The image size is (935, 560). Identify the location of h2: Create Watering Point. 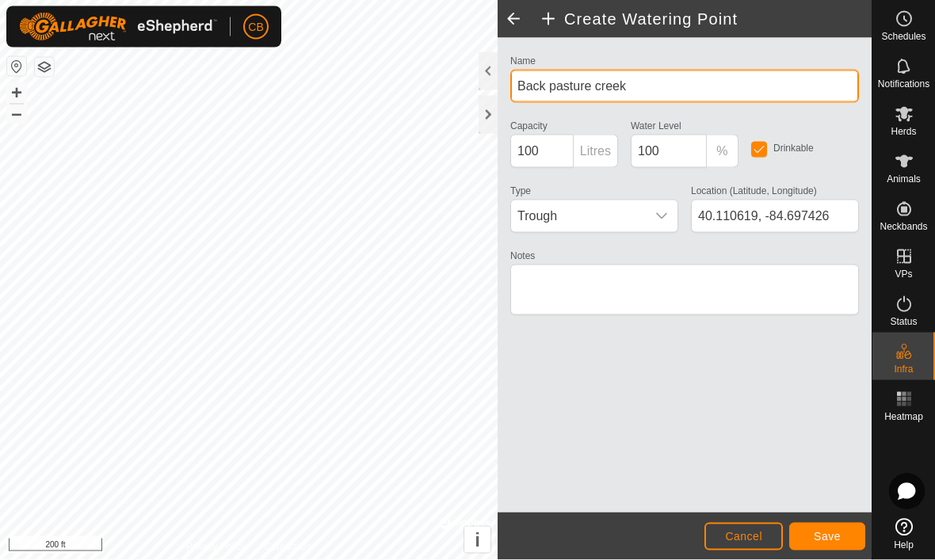
(705, 19).